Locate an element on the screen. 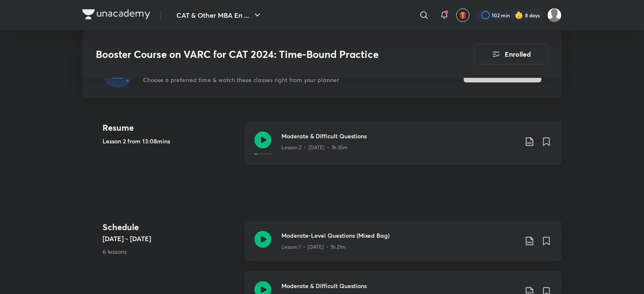  h4: Schedule is located at coordinates (170, 227).